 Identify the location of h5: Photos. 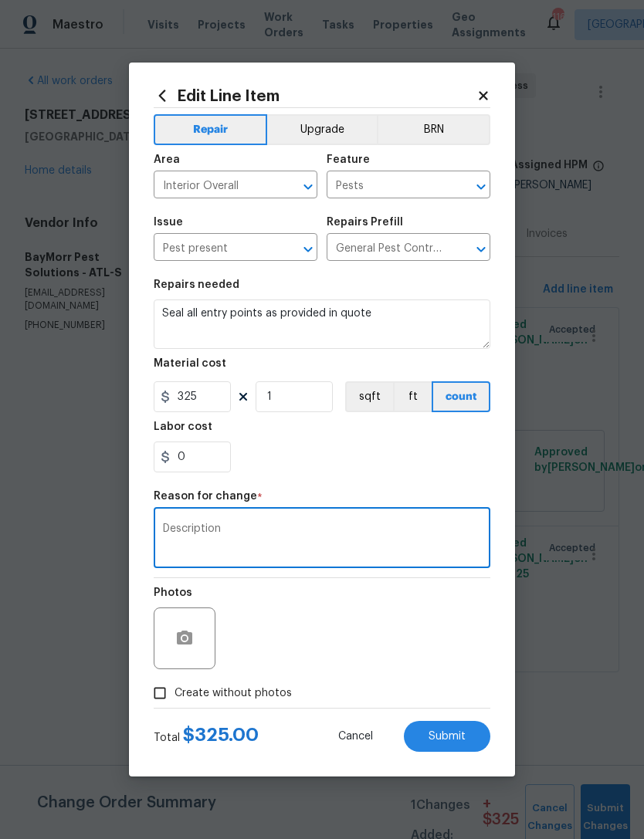
(173, 593).